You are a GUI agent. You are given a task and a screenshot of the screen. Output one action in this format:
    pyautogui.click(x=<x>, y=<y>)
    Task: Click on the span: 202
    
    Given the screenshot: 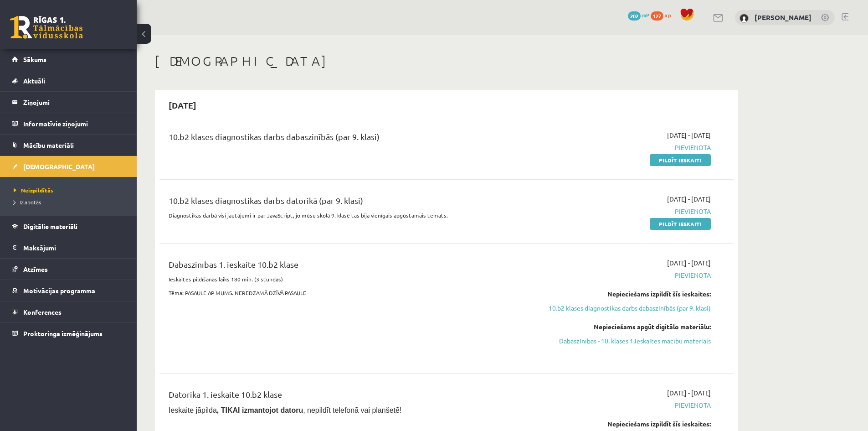 What is the action you would take?
    pyautogui.click(x=634, y=16)
    